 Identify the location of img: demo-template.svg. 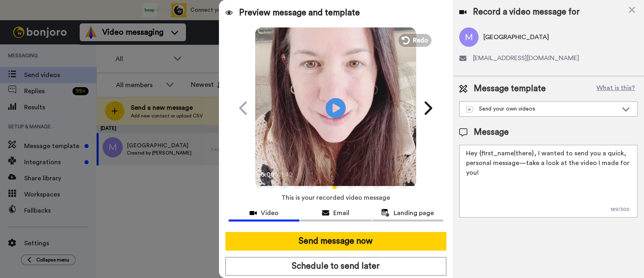
(469, 109).